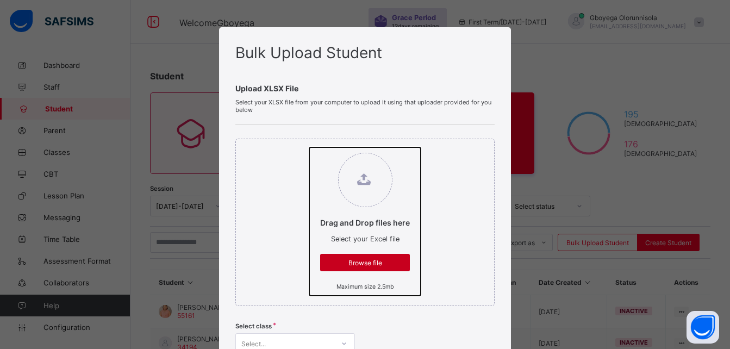  What do you see at coordinates (365, 222) in the screenshot?
I see `p: Drag and Drop files here` at bounding box center [365, 222].